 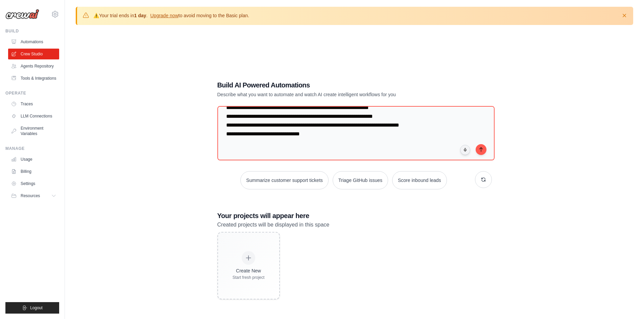 I want to click on button: Triage GitHub issues, so click(x=360, y=180).